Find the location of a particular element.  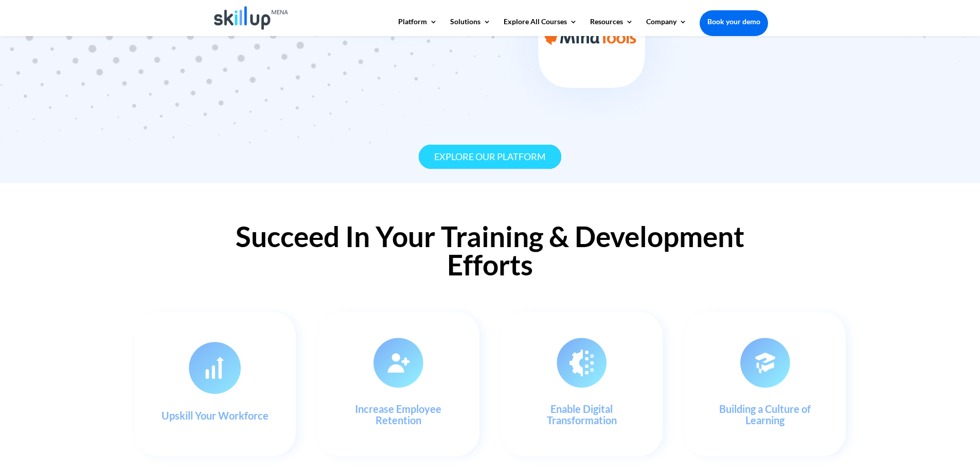

h3: Upskill Your Workforce is located at coordinates (215, 418).